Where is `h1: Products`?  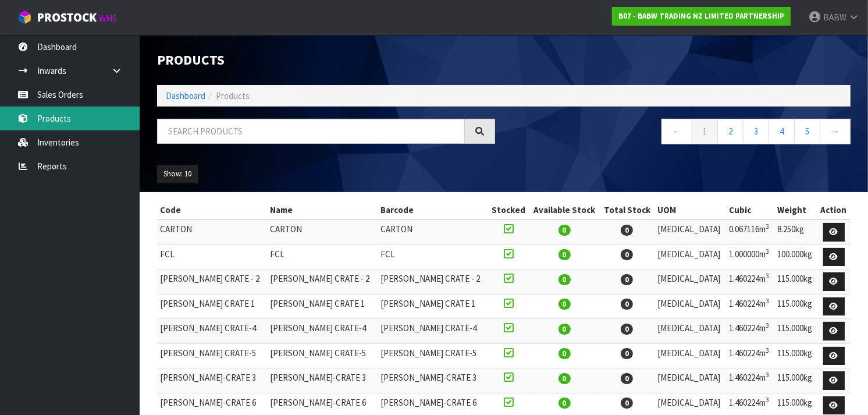 h1: Products is located at coordinates (326, 60).